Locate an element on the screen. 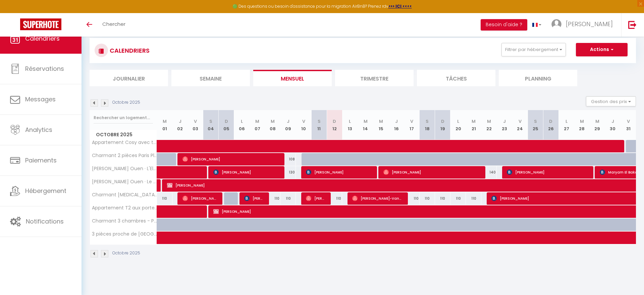 This screenshot has width=644, height=295. th: 18 is located at coordinates (427, 124).